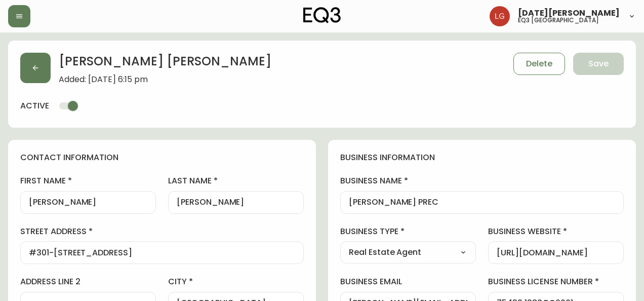 The height and width of the screenshot is (301, 644). What do you see at coordinates (539, 64) in the screenshot?
I see `span: Delete` at bounding box center [539, 64].